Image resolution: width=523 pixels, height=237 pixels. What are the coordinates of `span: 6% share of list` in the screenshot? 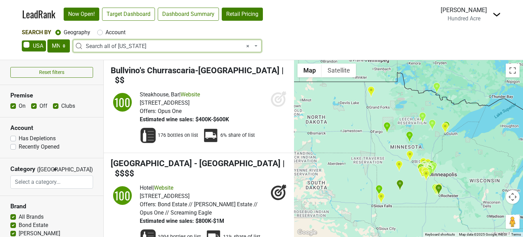 It's located at (238, 136).